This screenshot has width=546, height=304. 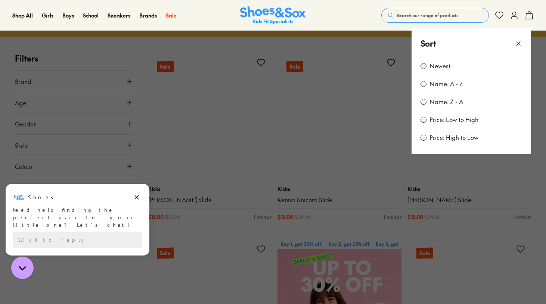 I want to click on a: Shop All, so click(x=22, y=15).